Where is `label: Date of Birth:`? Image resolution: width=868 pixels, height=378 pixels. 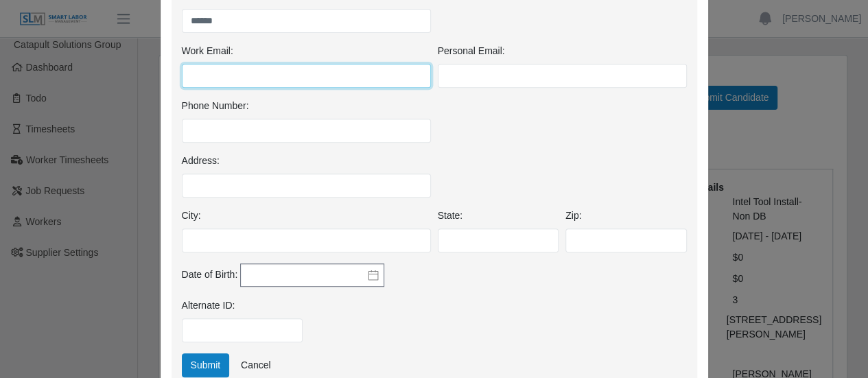 label: Date of Birth: is located at coordinates (210, 275).